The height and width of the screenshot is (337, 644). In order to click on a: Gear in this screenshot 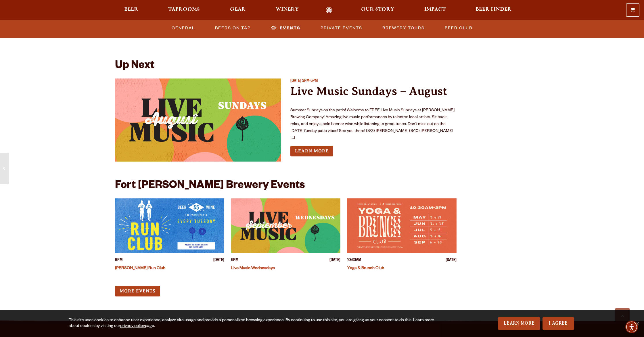, I will do `click(238, 10)`.